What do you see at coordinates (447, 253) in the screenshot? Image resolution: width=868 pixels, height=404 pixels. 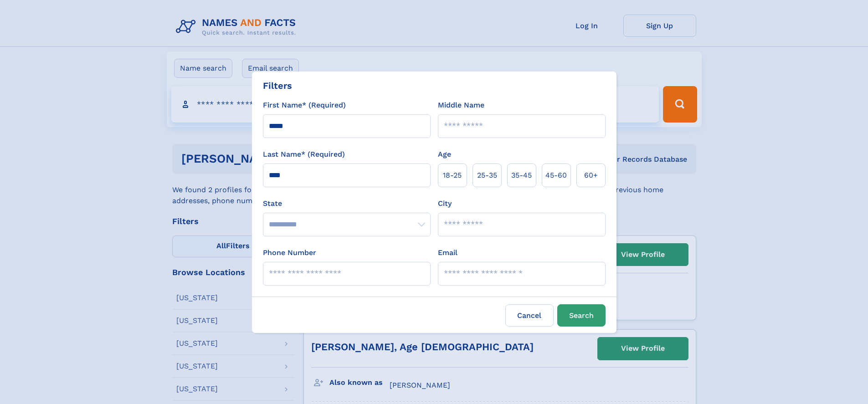 I see `label: Email` at bounding box center [447, 253].